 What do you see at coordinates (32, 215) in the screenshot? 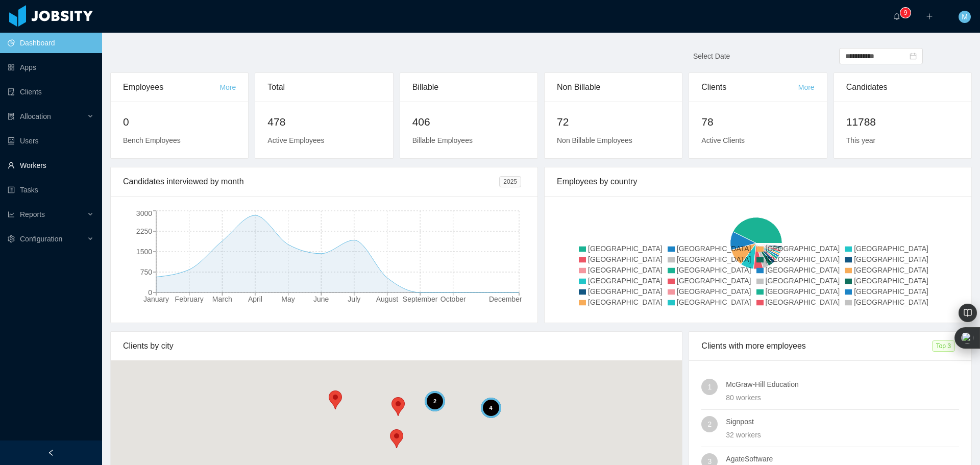
I see `span: Reports` at bounding box center [32, 215].